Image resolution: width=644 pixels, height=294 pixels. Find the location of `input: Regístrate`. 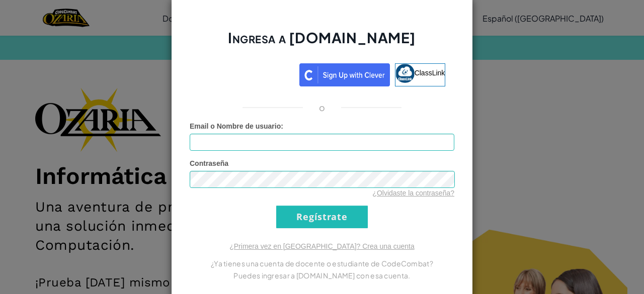

input: Regístrate is located at coordinates (322, 217).